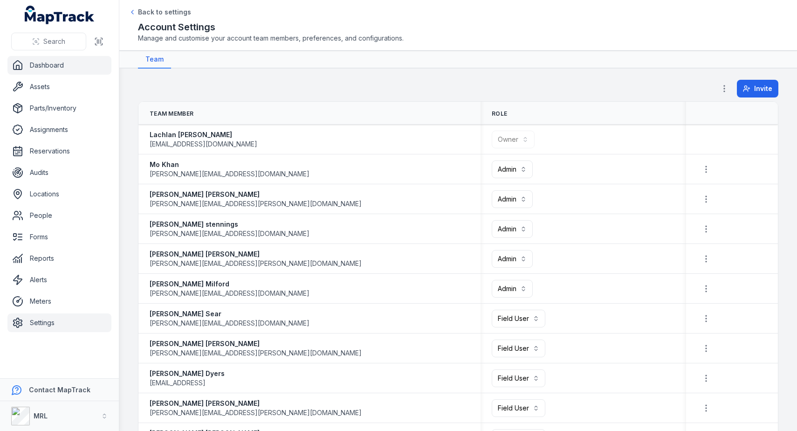  I want to click on a: Back to settings, so click(160, 12).